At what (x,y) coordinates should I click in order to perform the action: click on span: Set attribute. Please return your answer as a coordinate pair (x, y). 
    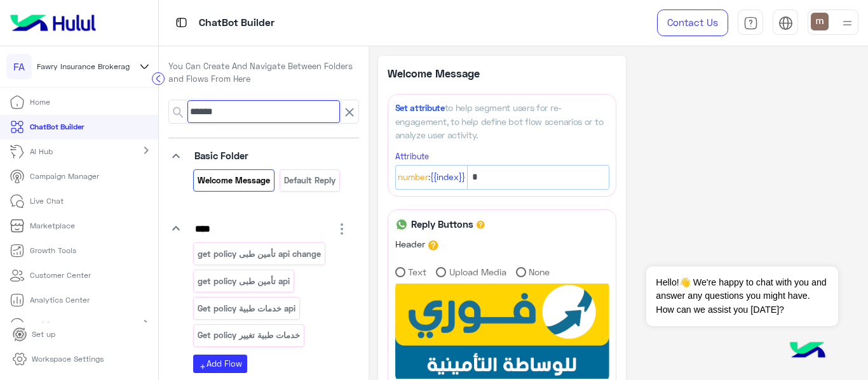
    Looking at the image, I should click on (420, 108).